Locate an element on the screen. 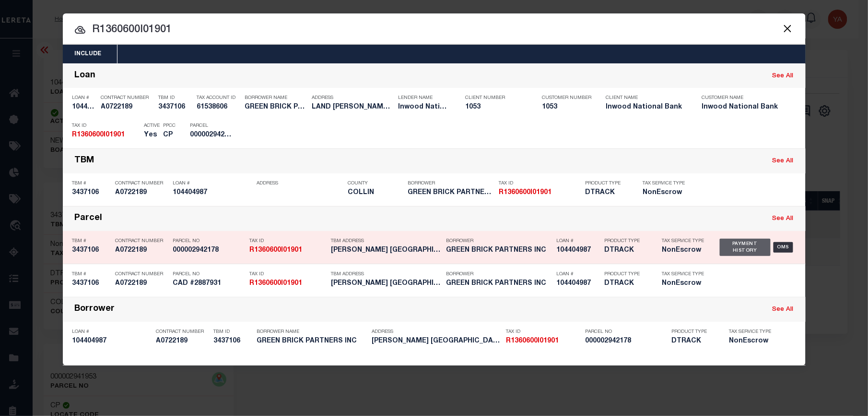  button: Include is located at coordinates (88, 54).